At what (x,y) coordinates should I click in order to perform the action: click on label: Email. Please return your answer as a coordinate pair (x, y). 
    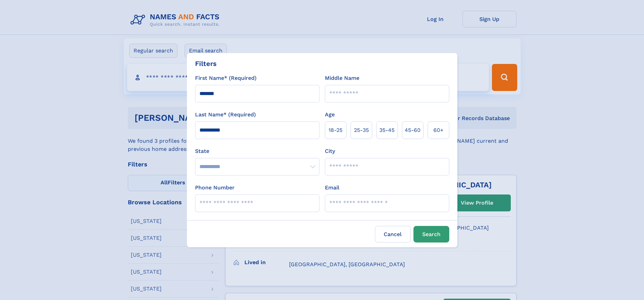
    Looking at the image, I should click on (332, 188).